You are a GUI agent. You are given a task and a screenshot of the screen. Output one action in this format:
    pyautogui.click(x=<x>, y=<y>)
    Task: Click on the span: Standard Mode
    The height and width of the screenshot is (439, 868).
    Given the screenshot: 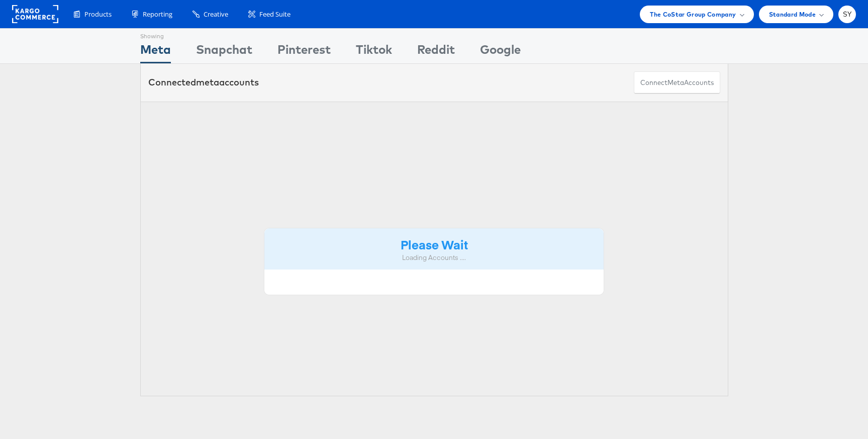 What is the action you would take?
    pyautogui.click(x=793, y=14)
    